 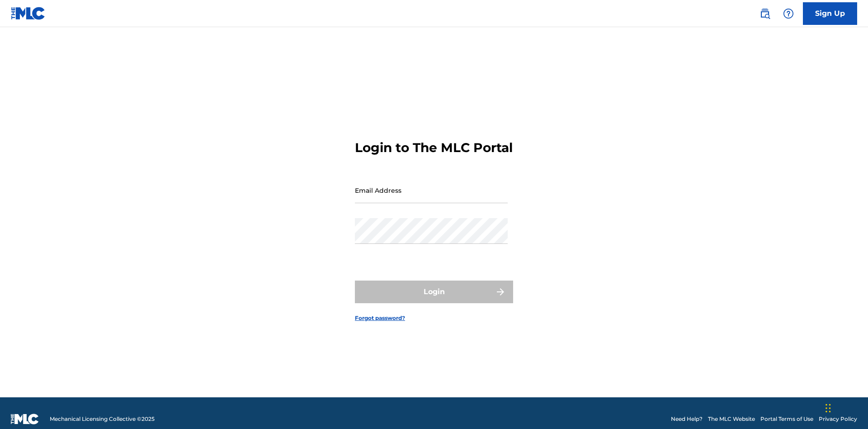 What do you see at coordinates (830, 14) in the screenshot?
I see `a: Sign Up` at bounding box center [830, 14].